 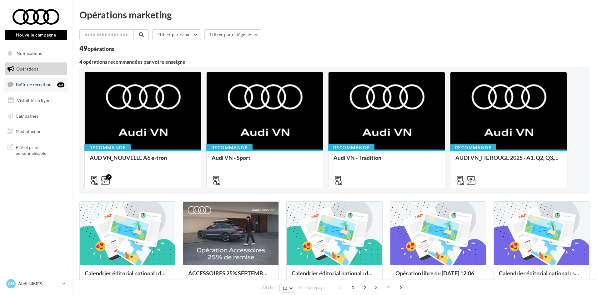 I want to click on div: 2, so click(x=109, y=177).